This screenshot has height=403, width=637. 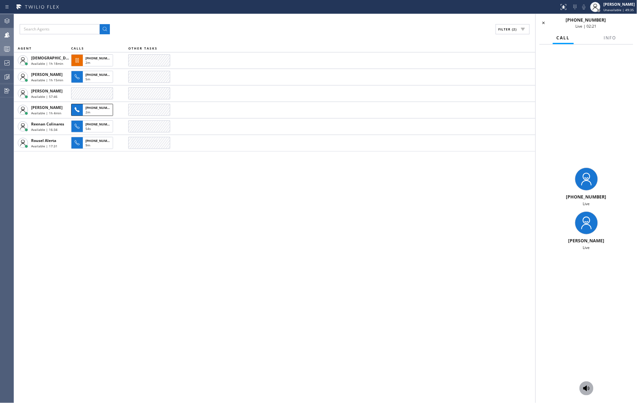 I want to click on span: OTHER TASKS, so click(x=143, y=48).